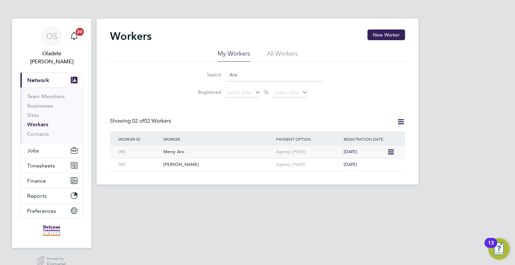  Describe the element at coordinates (52, 196) in the screenshot. I see `button: Reports` at that location.